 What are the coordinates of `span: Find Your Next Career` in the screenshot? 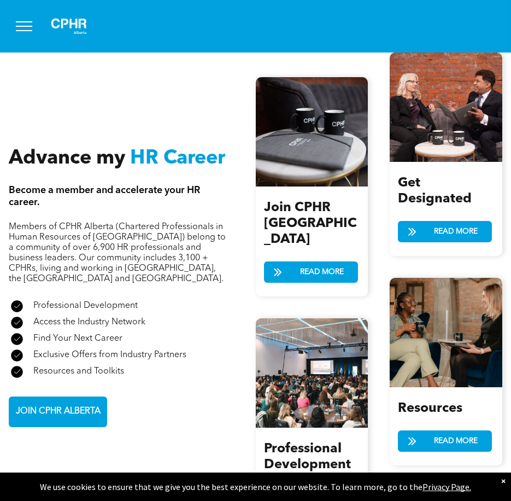 It's located at (78, 339).